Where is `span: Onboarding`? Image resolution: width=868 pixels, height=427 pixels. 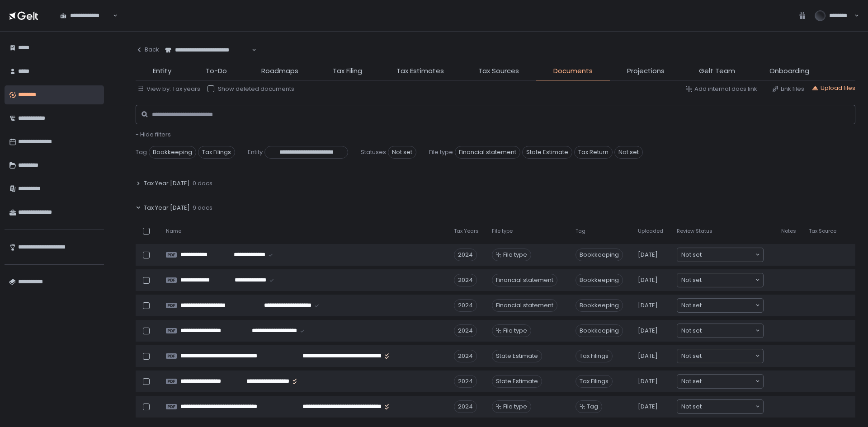 span: Onboarding is located at coordinates (790, 71).